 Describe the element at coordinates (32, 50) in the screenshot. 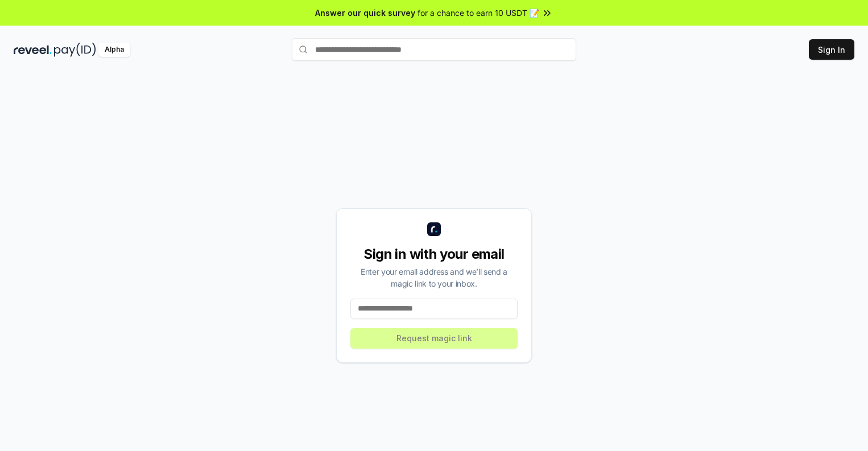

I see `img: reveel_dark` at that location.